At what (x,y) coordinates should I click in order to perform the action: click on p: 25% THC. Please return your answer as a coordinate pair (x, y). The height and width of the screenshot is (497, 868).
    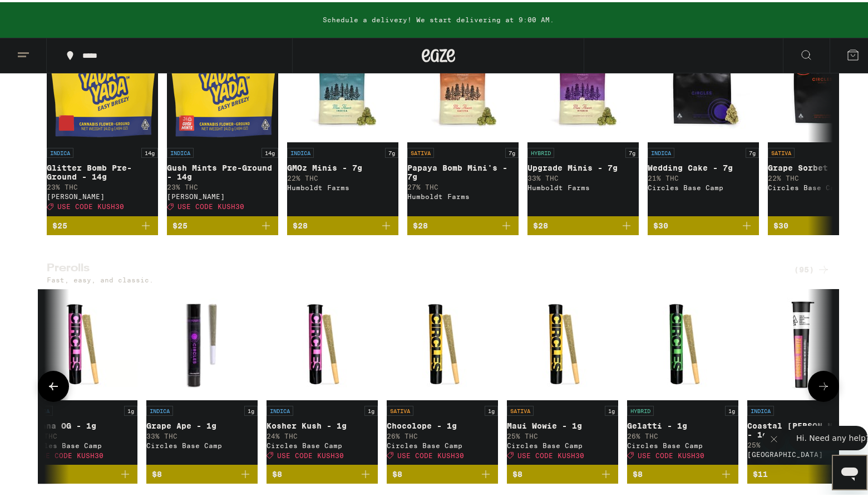
    Looking at the image, I should click on (563, 433).